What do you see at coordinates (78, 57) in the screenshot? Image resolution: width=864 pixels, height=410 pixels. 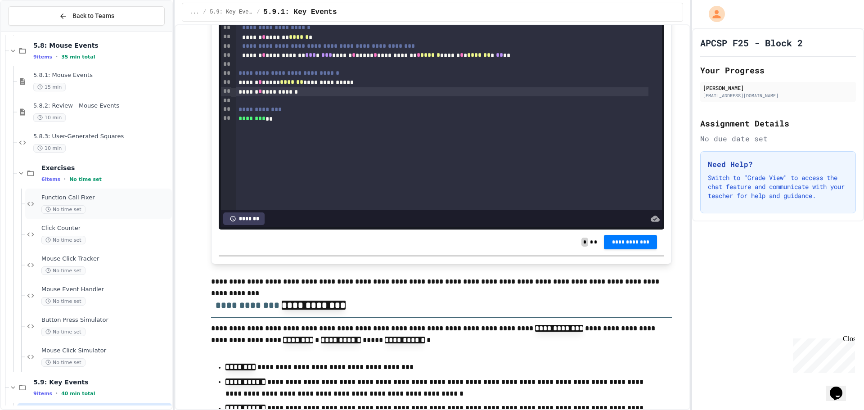 I see `span: 35 min total` at bounding box center [78, 57].